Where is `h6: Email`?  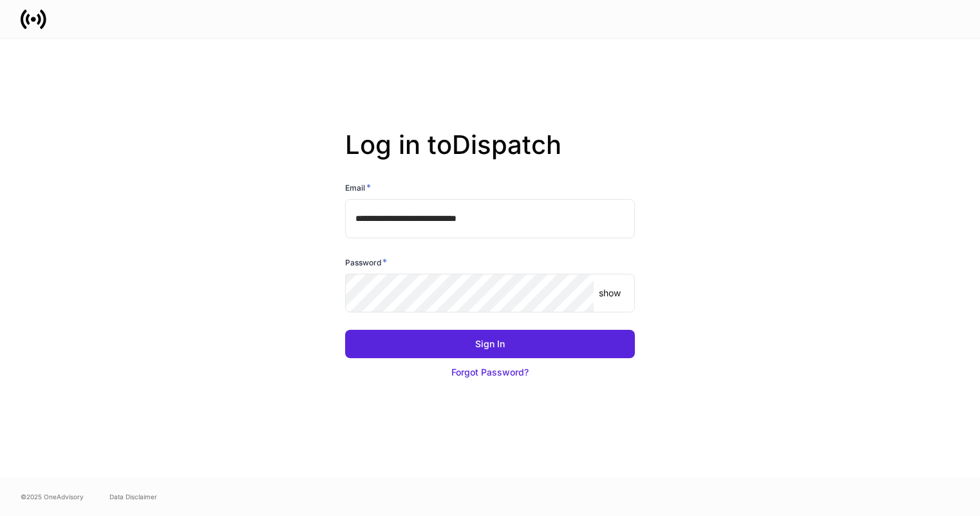 h6: Email is located at coordinates (358, 188).